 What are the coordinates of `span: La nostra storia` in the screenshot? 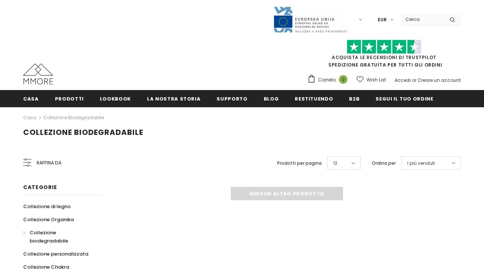 It's located at (173, 99).